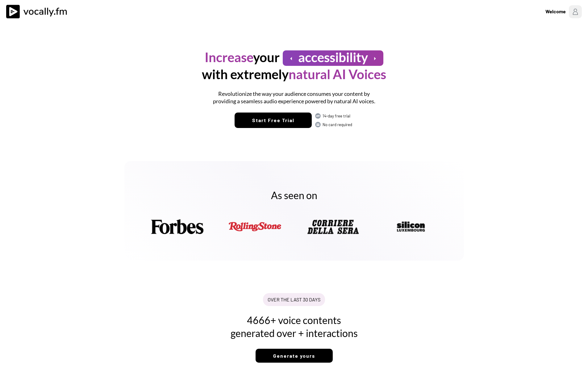 The width and height of the screenshot is (588, 371). Describe the element at coordinates (375, 58) in the screenshot. I see `button: arrow_right` at that location.